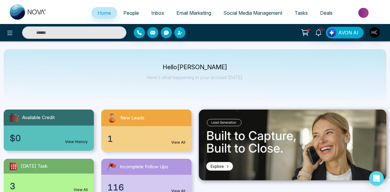  What do you see at coordinates (112, 166) in the screenshot?
I see `img: followUps.svg` at bounding box center [112, 166].